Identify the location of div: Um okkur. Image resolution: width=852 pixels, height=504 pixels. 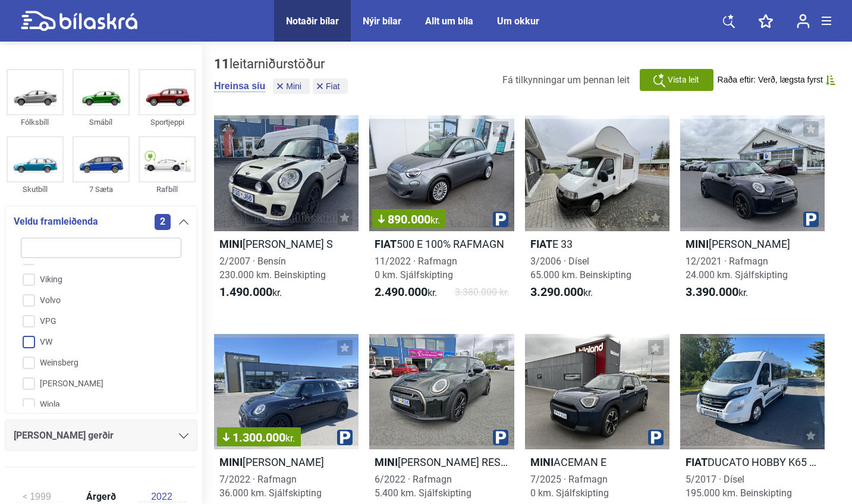
(518, 21).